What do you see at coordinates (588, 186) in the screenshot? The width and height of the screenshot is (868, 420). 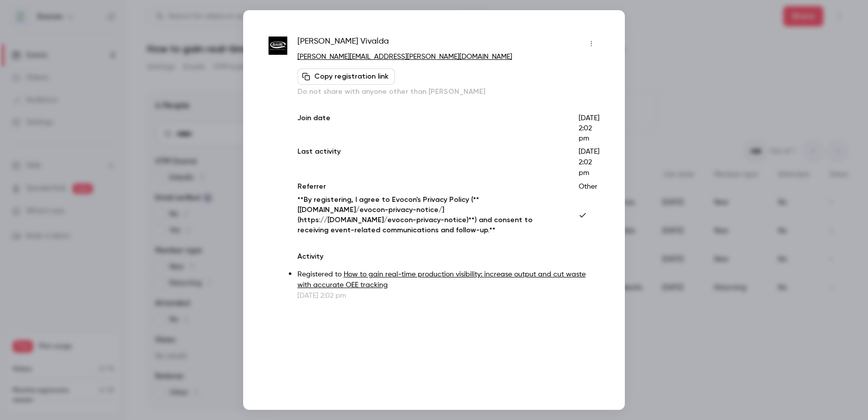 I see `p: Other` at bounding box center [588, 186].